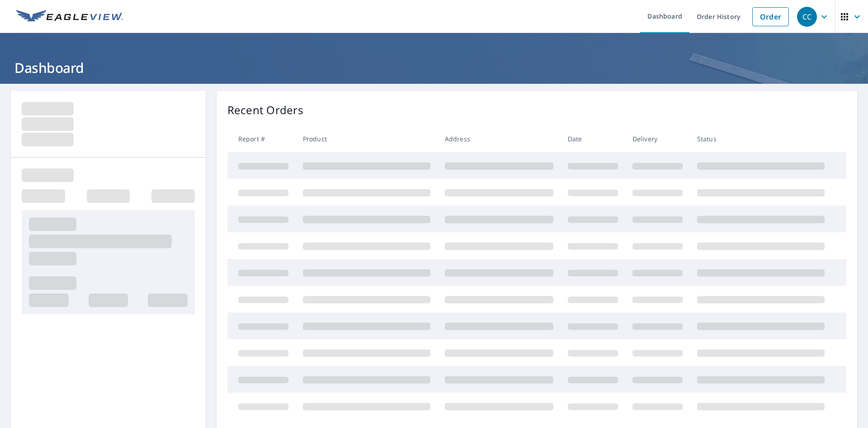  Describe the element at coordinates (499, 138) in the screenshot. I see `th: Address` at that location.